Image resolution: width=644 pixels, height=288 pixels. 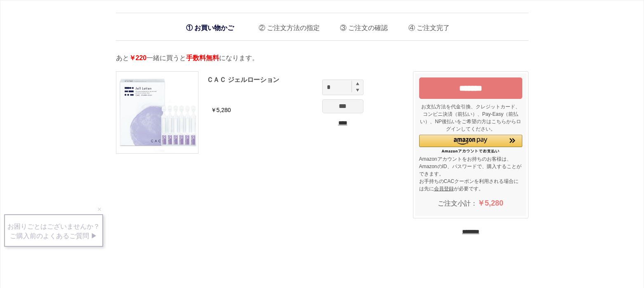 I want to click on img: ＣＡＣ ジェルローション, so click(x=157, y=112).